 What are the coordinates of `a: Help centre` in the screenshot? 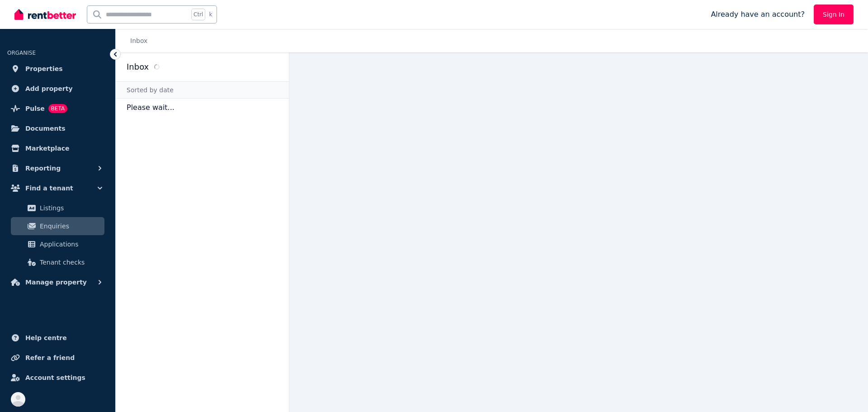 It's located at (58, 338).